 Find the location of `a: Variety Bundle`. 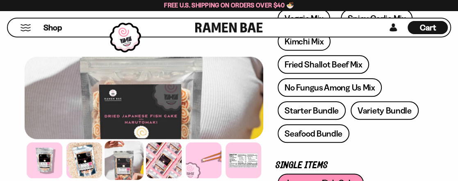

a: Variety Bundle is located at coordinates (385, 110).